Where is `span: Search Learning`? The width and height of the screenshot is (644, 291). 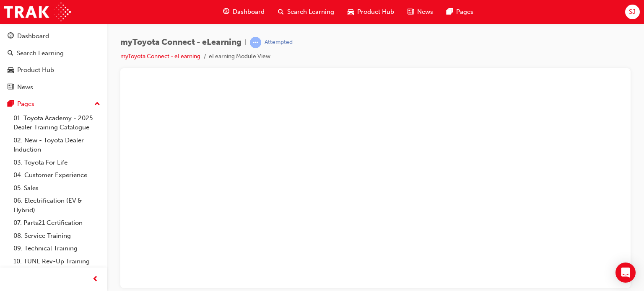
span: Search Learning is located at coordinates (311, 12).